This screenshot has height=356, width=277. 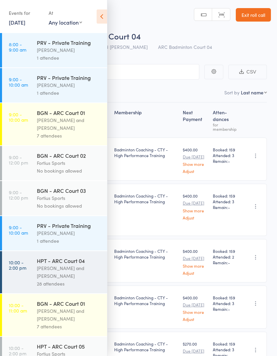 What do you see at coordinates (69, 347) in the screenshot?
I see `div: HPT - ARC Court 05` at bounding box center [69, 347].